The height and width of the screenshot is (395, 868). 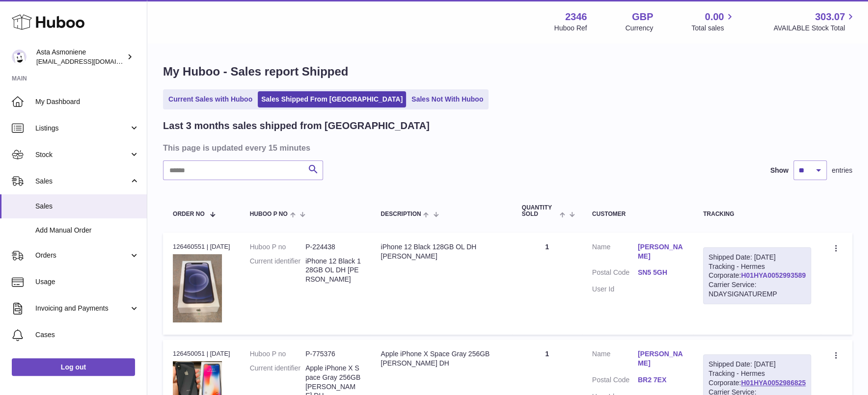 What do you see at coordinates (638, 214) in the screenshot?
I see `div: Customer` at bounding box center [638, 214].